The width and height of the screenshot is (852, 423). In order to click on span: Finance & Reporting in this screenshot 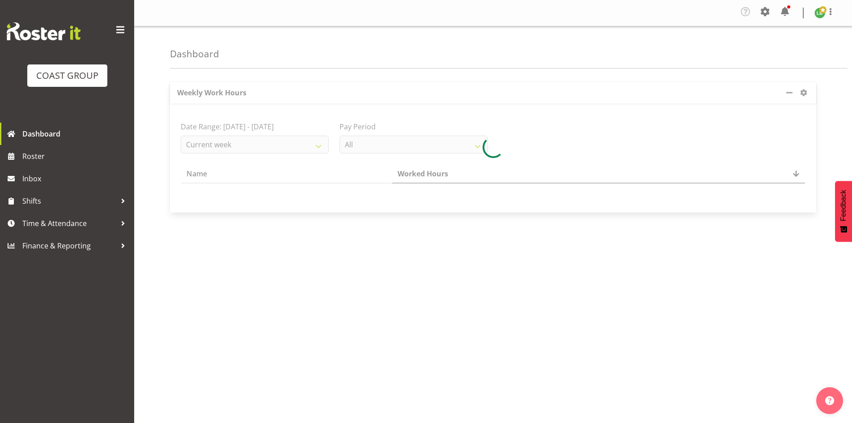, I will do `click(69, 245)`.